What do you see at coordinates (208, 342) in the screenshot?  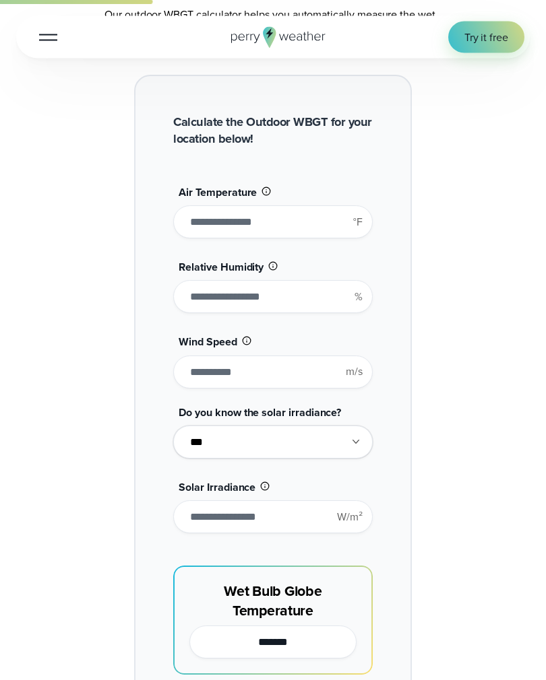 I see `span: Wind Speed` at bounding box center [208, 342].